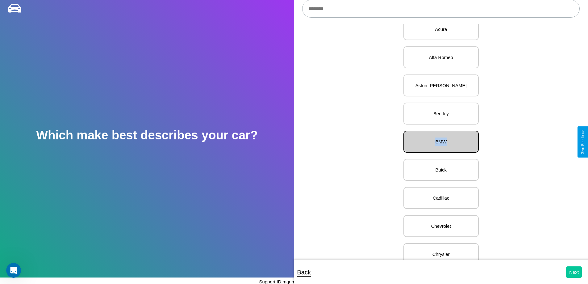  I want to click on p: Back, so click(304, 272).